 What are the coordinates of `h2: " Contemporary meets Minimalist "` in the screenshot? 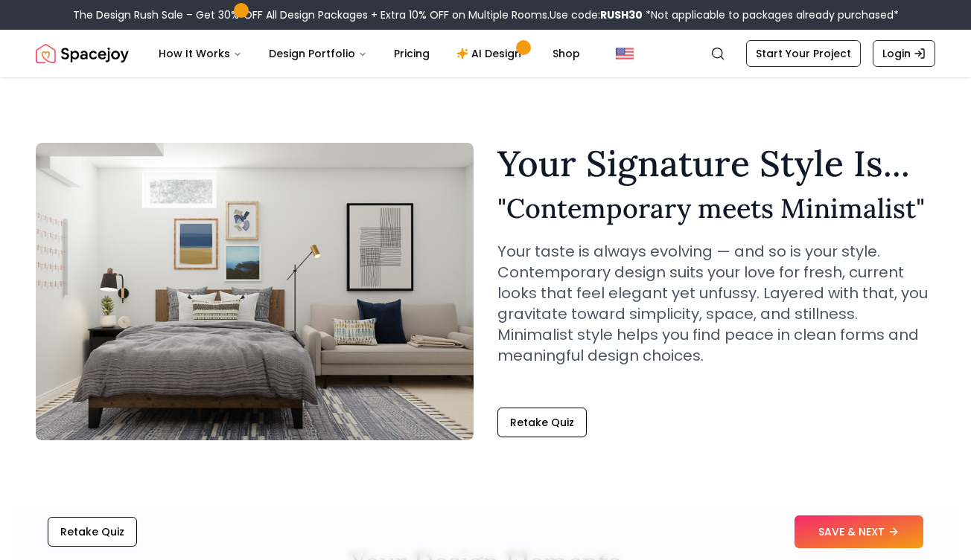 It's located at (716, 208).